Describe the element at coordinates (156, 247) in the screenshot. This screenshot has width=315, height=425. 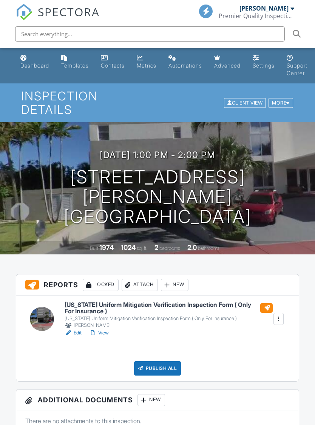
I see `div: 2` at that location.